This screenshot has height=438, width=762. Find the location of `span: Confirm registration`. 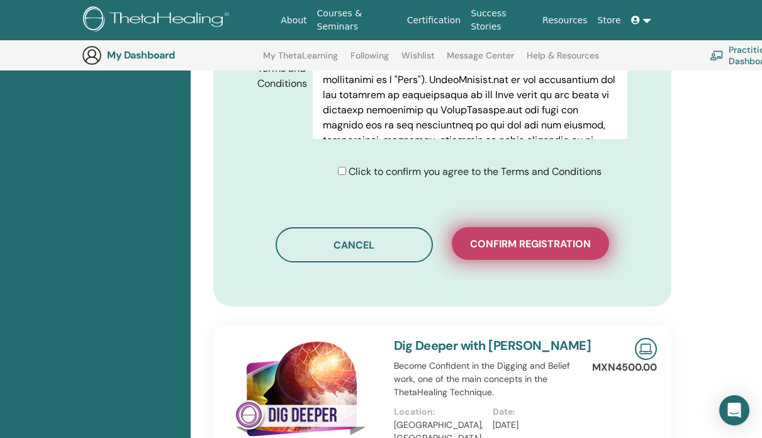

span: Confirm registration is located at coordinates (530, 243).